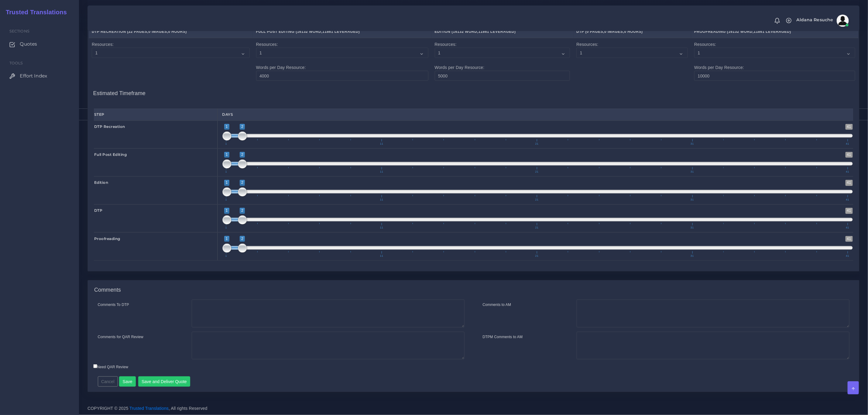 The width and height of the screenshot is (868, 415). What do you see at coordinates (107, 290) in the screenshot?
I see `h4: Comments` at bounding box center [107, 290].